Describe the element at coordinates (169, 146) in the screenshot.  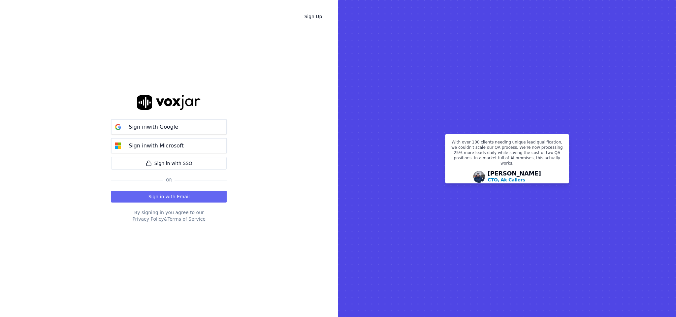
I see `button: Sign inwith Microsoft` at that location.